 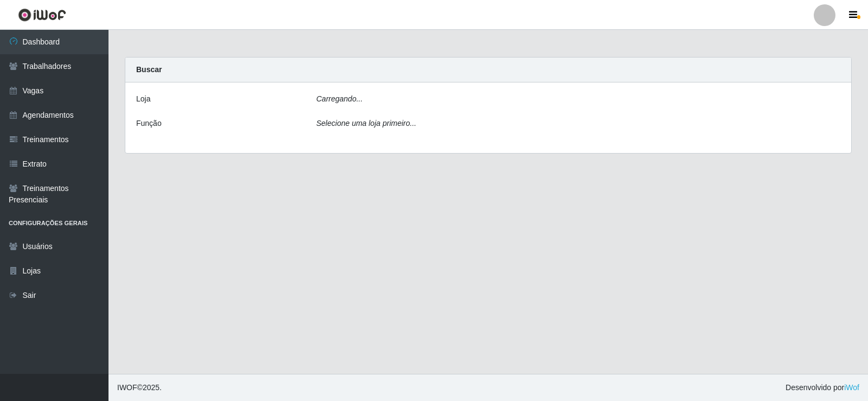 I want to click on span: © 2025 ., so click(x=140, y=387).